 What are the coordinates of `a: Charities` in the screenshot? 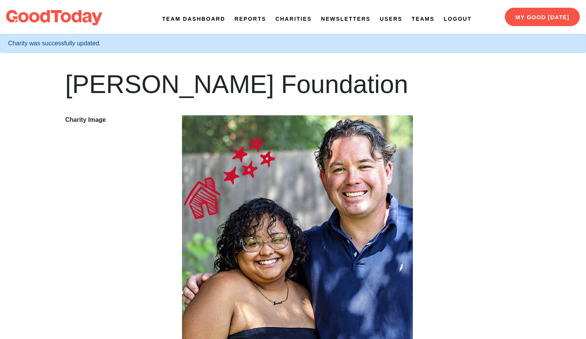 It's located at (294, 19).